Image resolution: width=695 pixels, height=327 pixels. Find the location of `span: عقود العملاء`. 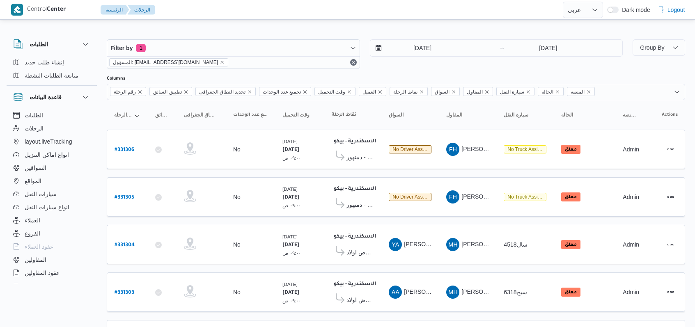

span: عقود العملاء is located at coordinates (39, 247).